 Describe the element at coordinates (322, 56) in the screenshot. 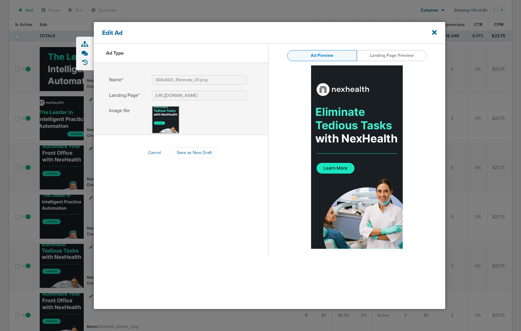

I see `a: Ad Preview` at that location.